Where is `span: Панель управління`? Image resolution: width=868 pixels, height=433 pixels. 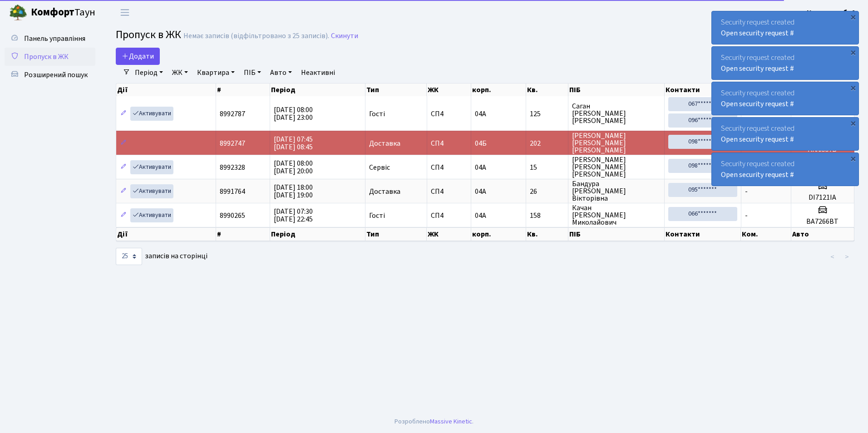 span: Панель управління is located at coordinates (55, 39).